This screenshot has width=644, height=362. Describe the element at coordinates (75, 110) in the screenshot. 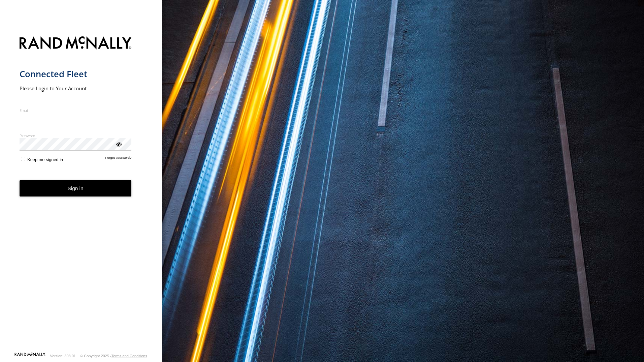

I see `label: Email` at that location.